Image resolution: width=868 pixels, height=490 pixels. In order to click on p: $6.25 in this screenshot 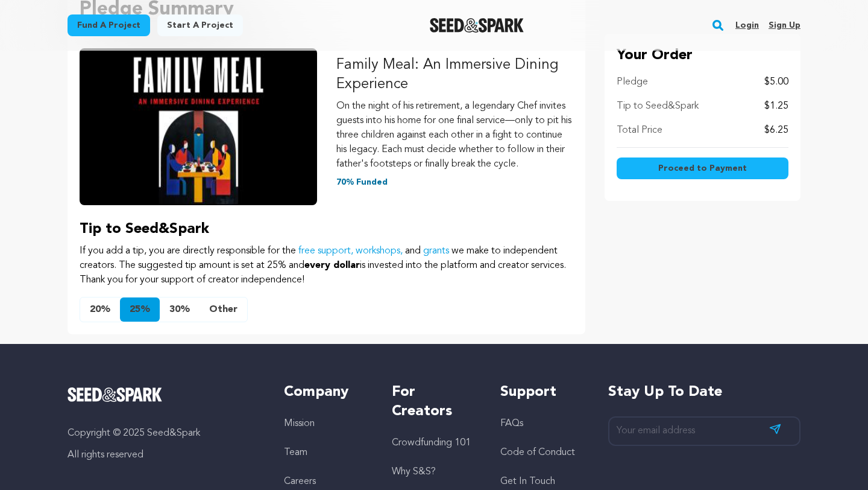, I will do `click(777, 130)`.